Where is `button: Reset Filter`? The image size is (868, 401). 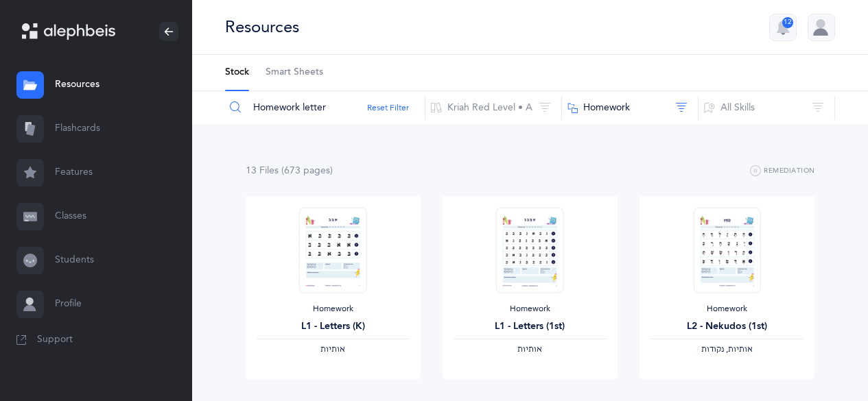
button: Reset Filter is located at coordinates (388, 108).